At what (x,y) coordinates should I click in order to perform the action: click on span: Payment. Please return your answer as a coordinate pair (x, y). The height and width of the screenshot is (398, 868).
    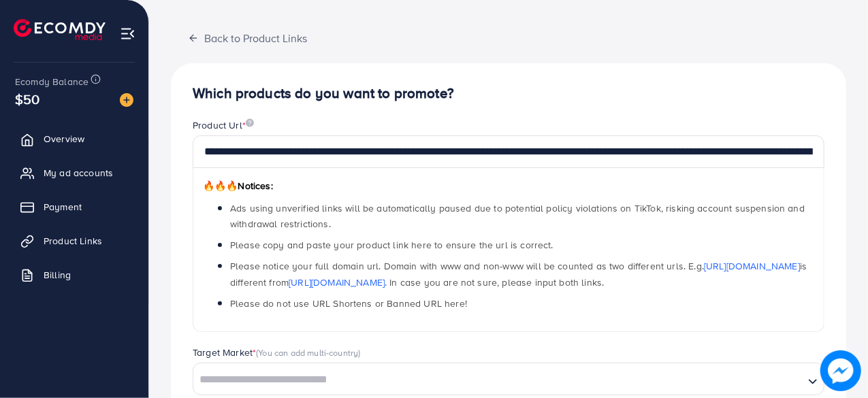
    Looking at the image, I should click on (63, 206).